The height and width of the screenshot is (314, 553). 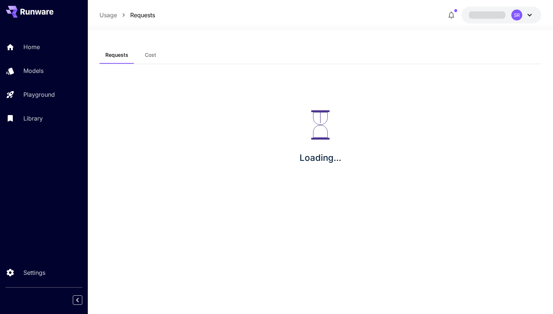 I want to click on p: Models, so click(x=33, y=71).